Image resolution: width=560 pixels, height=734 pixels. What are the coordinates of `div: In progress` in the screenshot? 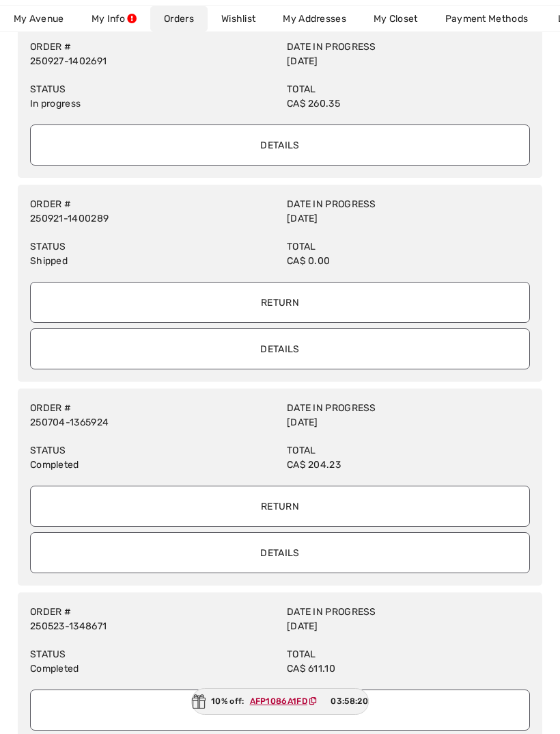 It's located at (152, 96).